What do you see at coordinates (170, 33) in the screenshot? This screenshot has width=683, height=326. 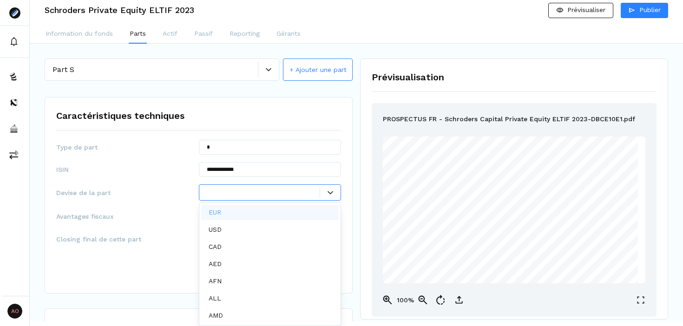 I see `p: Actif` at bounding box center [170, 33].